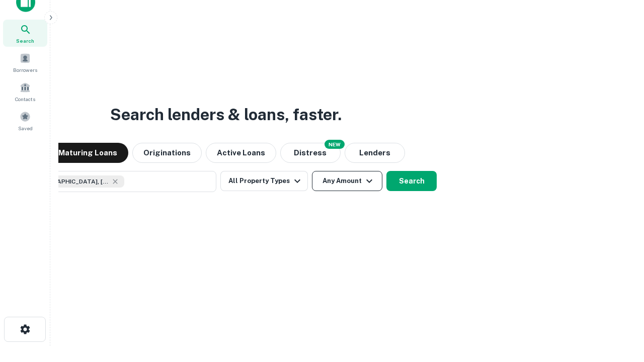  Describe the element at coordinates (25, 128) in the screenshot. I see `span: Saved` at that location.